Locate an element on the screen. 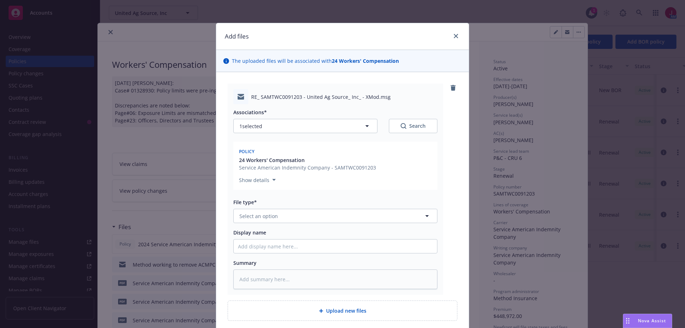 The width and height of the screenshot is (685, 328). div: Upload new files is located at coordinates (342, 310).